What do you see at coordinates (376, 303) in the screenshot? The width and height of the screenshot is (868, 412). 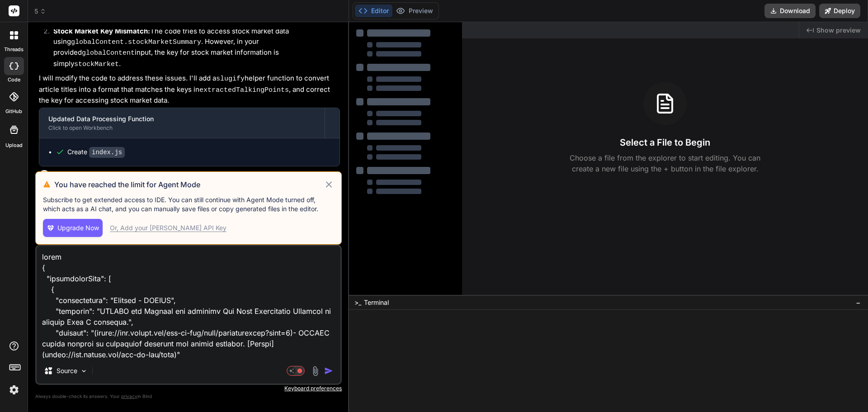 I see `span: Terminal` at bounding box center [376, 303].